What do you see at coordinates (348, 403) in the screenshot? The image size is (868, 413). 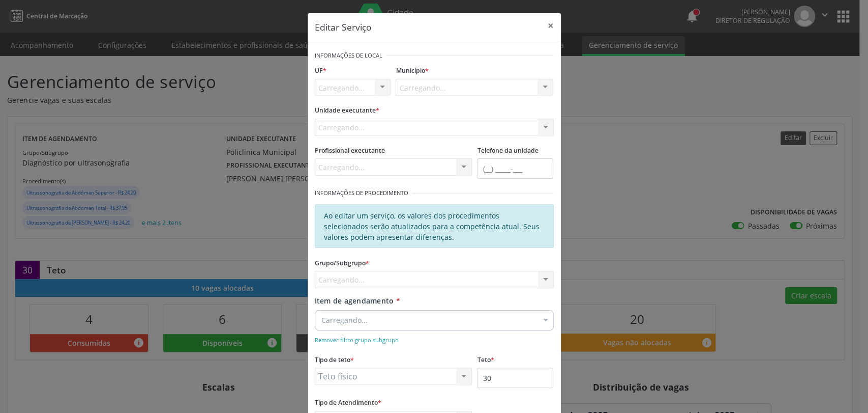 I see `label: Tipo de Atendimento` at bounding box center [348, 403].